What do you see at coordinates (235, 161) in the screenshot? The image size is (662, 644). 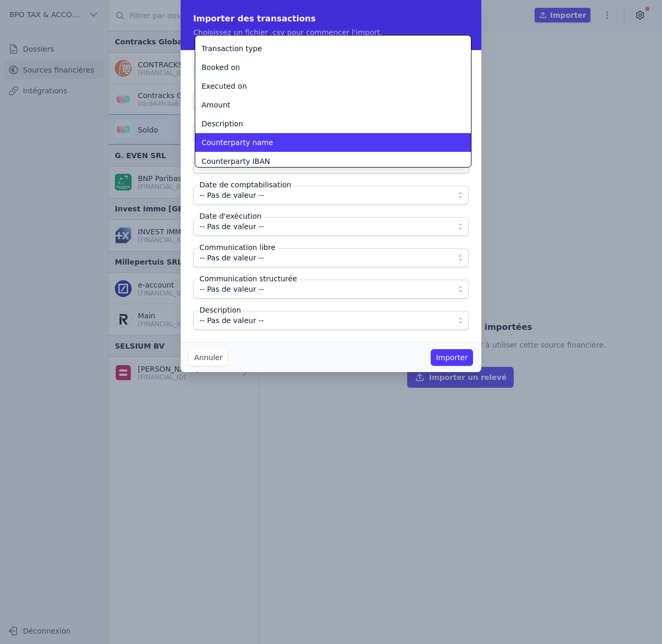 I see `span: Counterparty IBAN` at bounding box center [235, 161].